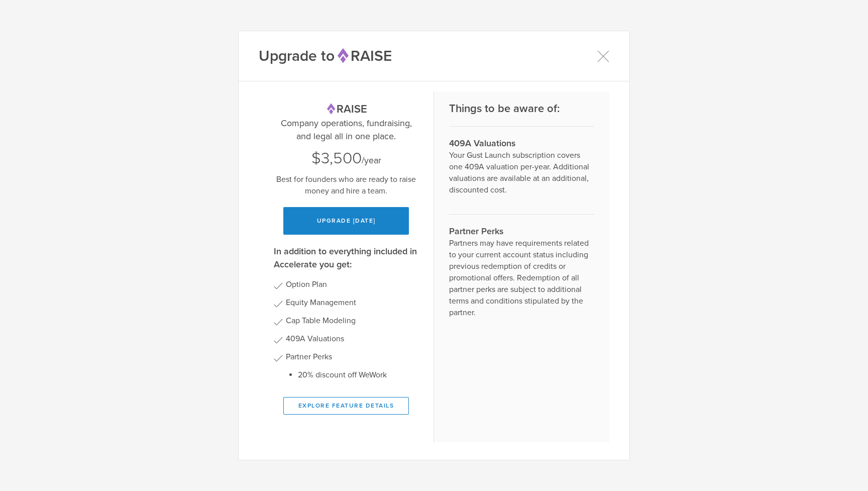  What do you see at coordinates (521, 278) in the screenshot?
I see `p: Partners may have requirements related to your current account status including previous redempti...` at bounding box center [521, 278].